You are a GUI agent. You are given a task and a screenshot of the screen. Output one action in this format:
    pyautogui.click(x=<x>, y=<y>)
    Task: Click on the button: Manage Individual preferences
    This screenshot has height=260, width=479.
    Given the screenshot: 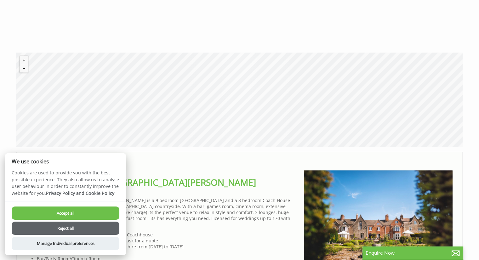 What is the action you would take?
    pyautogui.click(x=65, y=243)
    